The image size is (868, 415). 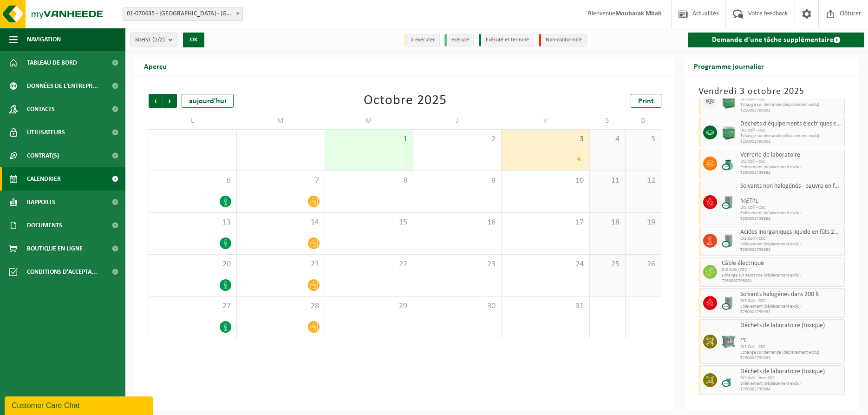 What do you see at coordinates (194, 40) in the screenshot?
I see `button: OK` at bounding box center [194, 40].